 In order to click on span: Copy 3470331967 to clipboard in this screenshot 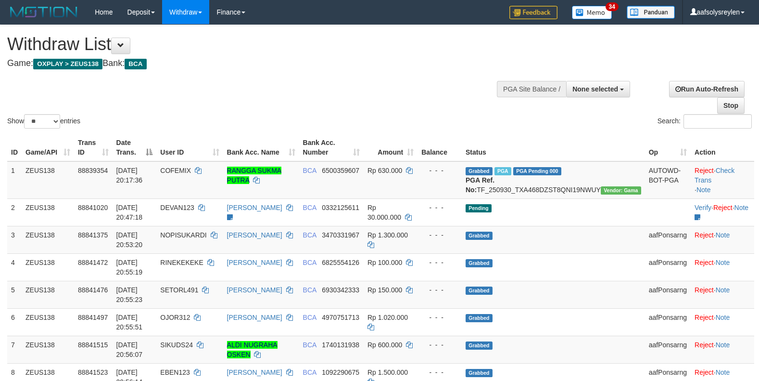, I will do `click(341, 235)`.